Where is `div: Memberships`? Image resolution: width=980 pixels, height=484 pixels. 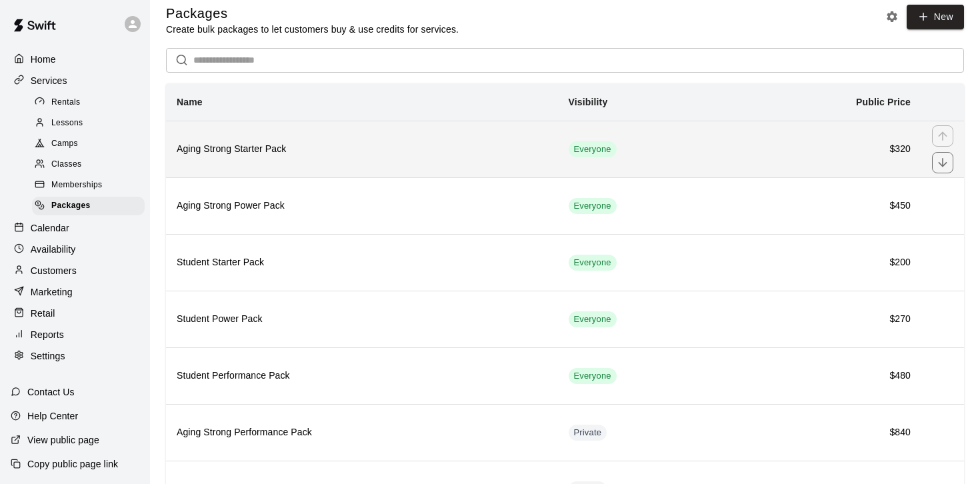 div: Memberships is located at coordinates (88, 185).